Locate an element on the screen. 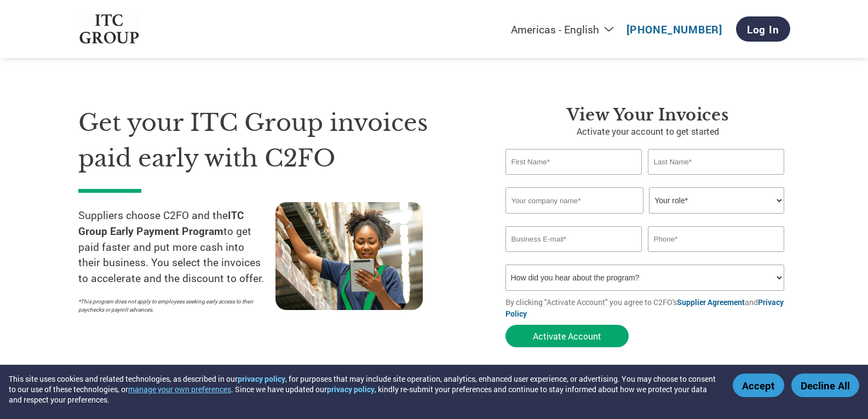 The width and height of the screenshot is (868, 419). input: Last Name* is located at coordinates (716, 162).